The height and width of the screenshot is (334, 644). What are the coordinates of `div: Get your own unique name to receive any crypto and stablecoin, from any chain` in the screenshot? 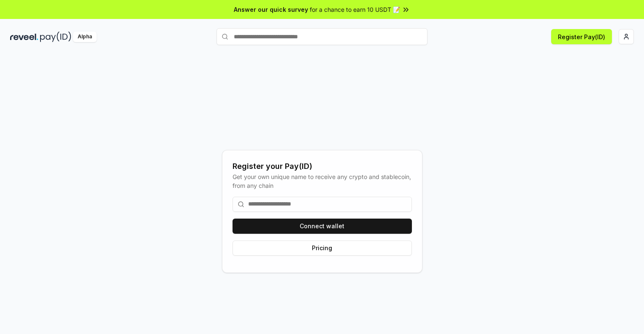 It's located at (322, 181).